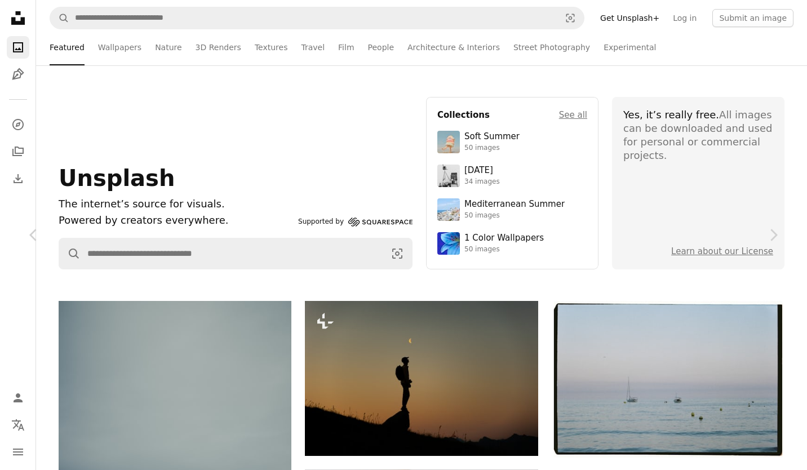 The width and height of the screenshot is (807, 470). I want to click on p: Powered by creators everywhere., so click(176, 220).